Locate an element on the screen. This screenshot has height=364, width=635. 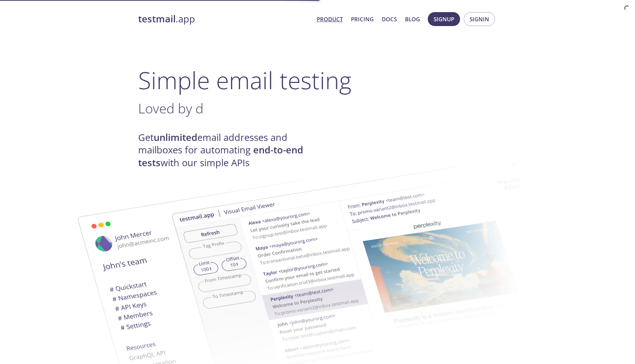
h4: Get email addresses and mailboxes for automating with our simple APIs is located at coordinates (228, 150).